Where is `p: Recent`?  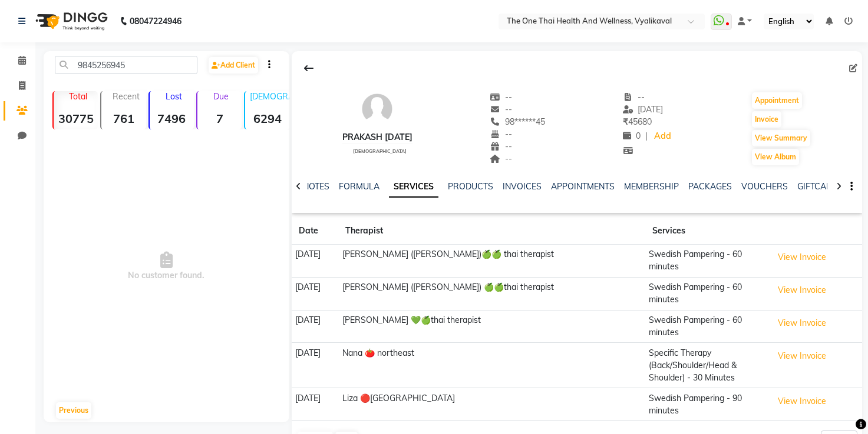
p: Recent is located at coordinates (125, 97).